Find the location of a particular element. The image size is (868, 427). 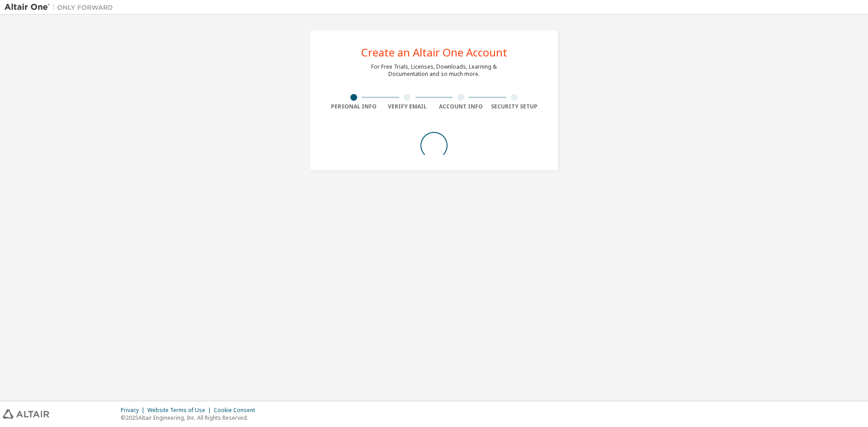

div: Create an Altair One Account is located at coordinates (434, 52).